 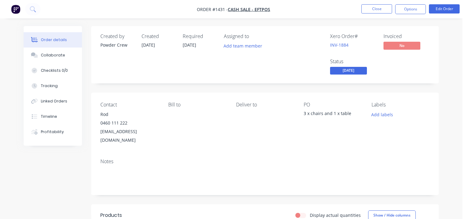 What do you see at coordinates (129, 115) in the screenshot?
I see `div: Rod` at bounding box center [129, 115].